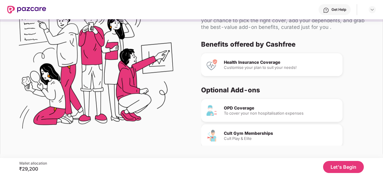 The image size is (383, 176). What do you see at coordinates (212, 135) in the screenshot?
I see `img: Cult Gym Memberships` at bounding box center [212, 135].